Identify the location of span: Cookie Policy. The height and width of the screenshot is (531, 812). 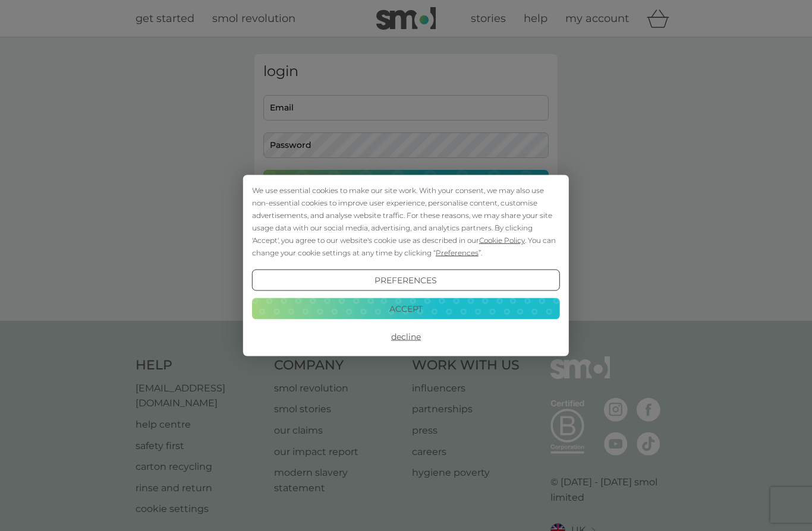
(502, 240).